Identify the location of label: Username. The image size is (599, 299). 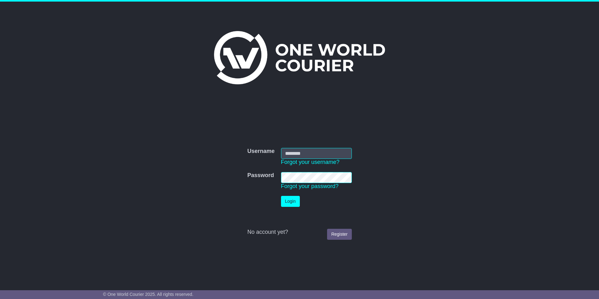
(261, 151).